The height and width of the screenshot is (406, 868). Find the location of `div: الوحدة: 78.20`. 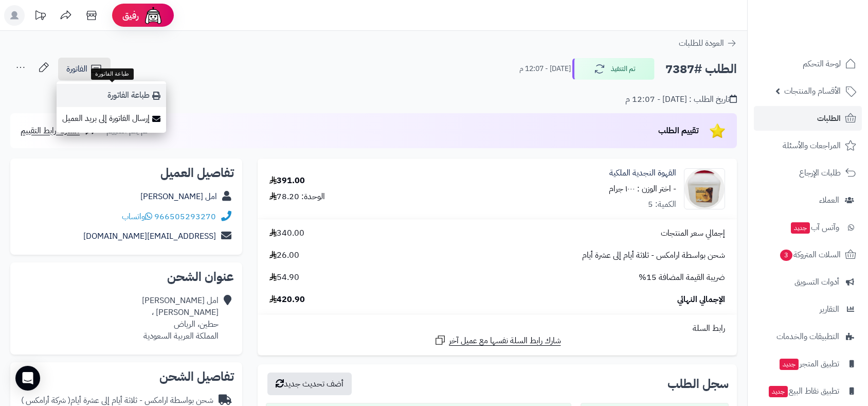

div: الوحدة: 78.20 is located at coordinates (297, 197).